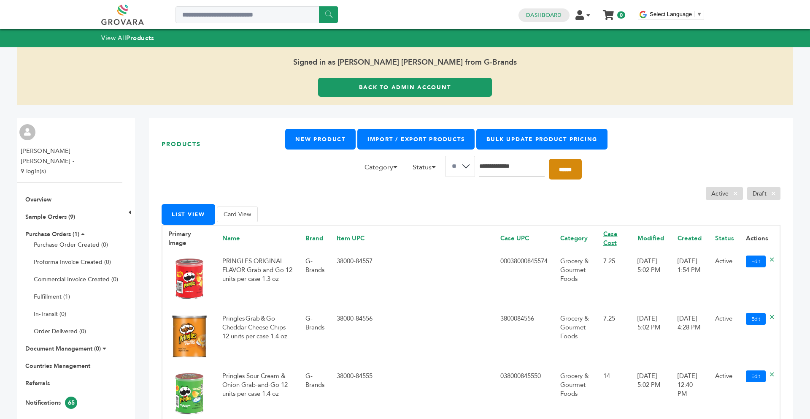  What do you see at coordinates (690, 238) in the screenshot?
I see `a: Created` at bounding box center [690, 238].